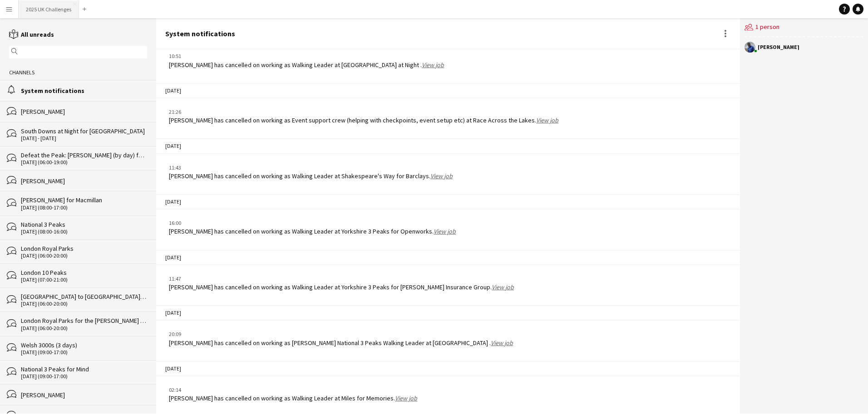 This screenshot has width=868, height=419. What do you see at coordinates (804, 28) in the screenshot?
I see `div: 1 person` at bounding box center [804, 28].